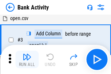 Image resolution: width=111 pixels, height=74 pixels. Describe the element at coordinates (38, 45) in the screenshot. I see `div: open!J:J` at that location.